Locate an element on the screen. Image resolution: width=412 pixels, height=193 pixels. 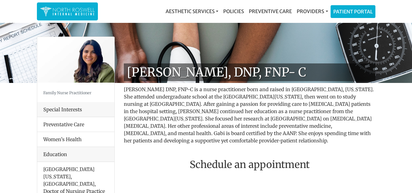
h2: Schedule an appointment is located at coordinates (250, 165).